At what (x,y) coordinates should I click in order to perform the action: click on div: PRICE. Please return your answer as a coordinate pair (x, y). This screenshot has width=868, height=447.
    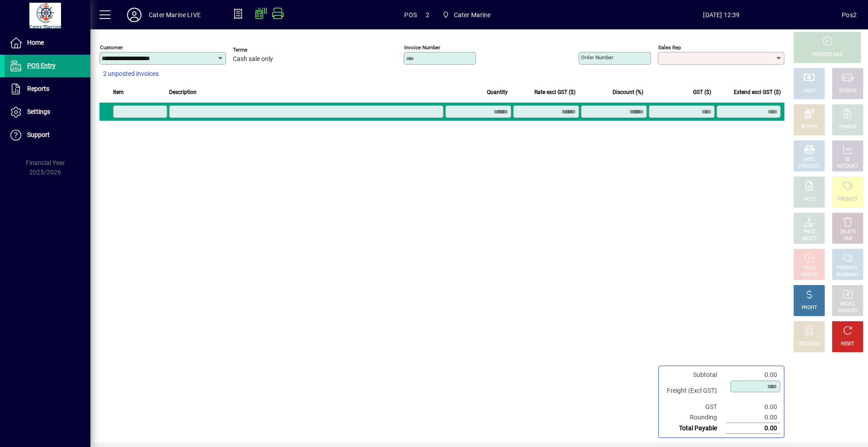
    Looking at the image, I should click on (809, 232).